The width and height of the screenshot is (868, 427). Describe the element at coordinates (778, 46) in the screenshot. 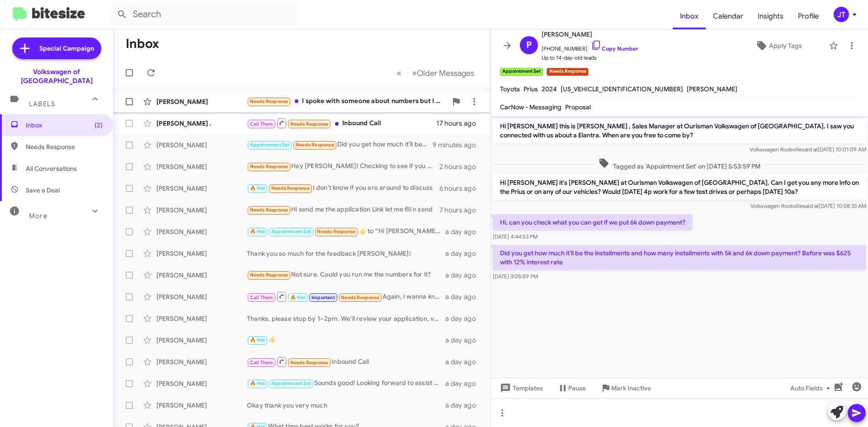

I see `button: Apply Tags` at that location.